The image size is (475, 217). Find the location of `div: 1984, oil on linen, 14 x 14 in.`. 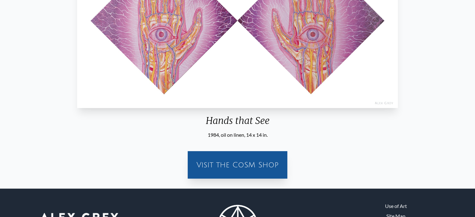

div: 1984, oil on linen, 14 x 14 in. is located at coordinates (238, 135).